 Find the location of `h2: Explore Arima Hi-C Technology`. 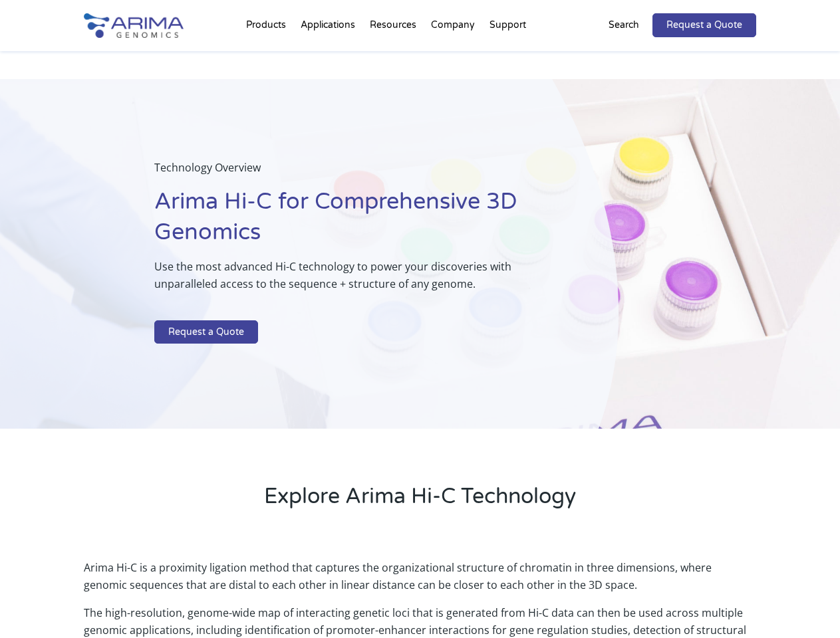

h2: Explore Arima Hi-C Technology is located at coordinates (419, 502).